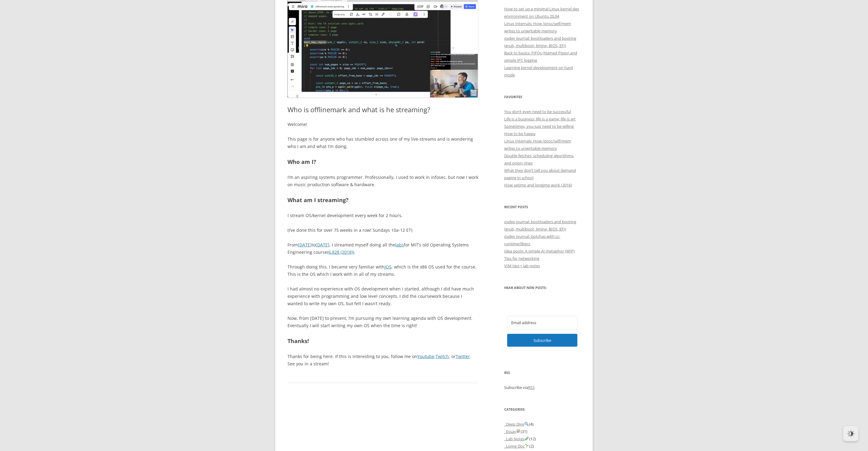 The image size is (868, 451). I want to click on h3: Recent Posts, so click(542, 207).